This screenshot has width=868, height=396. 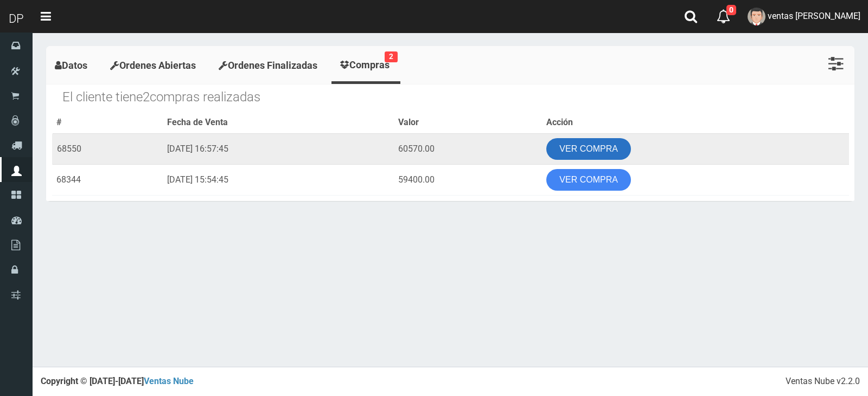 What do you see at coordinates (369, 65) in the screenshot?
I see `span: Compras` at bounding box center [369, 65].